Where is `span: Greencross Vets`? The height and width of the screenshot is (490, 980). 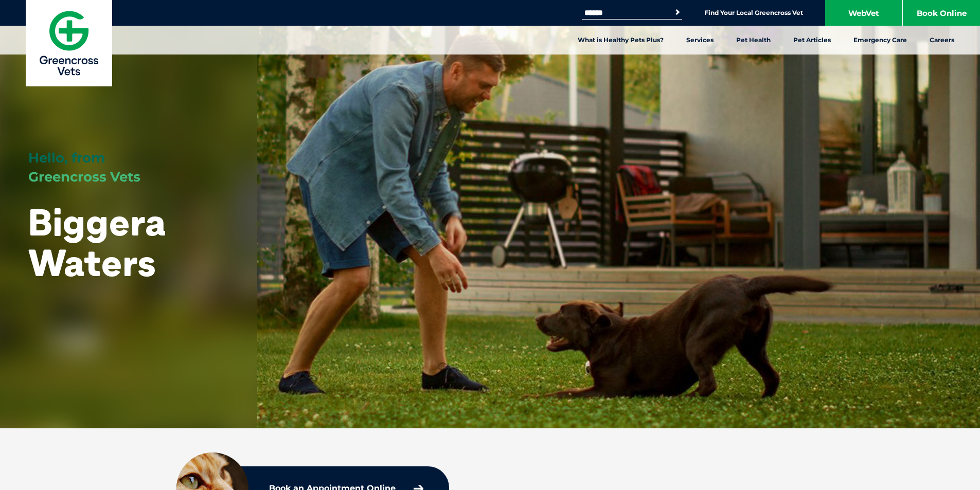 span: Greencross Vets is located at coordinates (85, 177).